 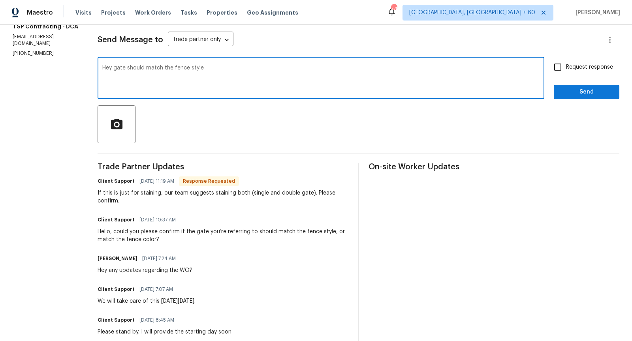 What do you see at coordinates (320, 79) in the screenshot?
I see `textarea: Hey gate should match the fence style` at bounding box center [320, 79].